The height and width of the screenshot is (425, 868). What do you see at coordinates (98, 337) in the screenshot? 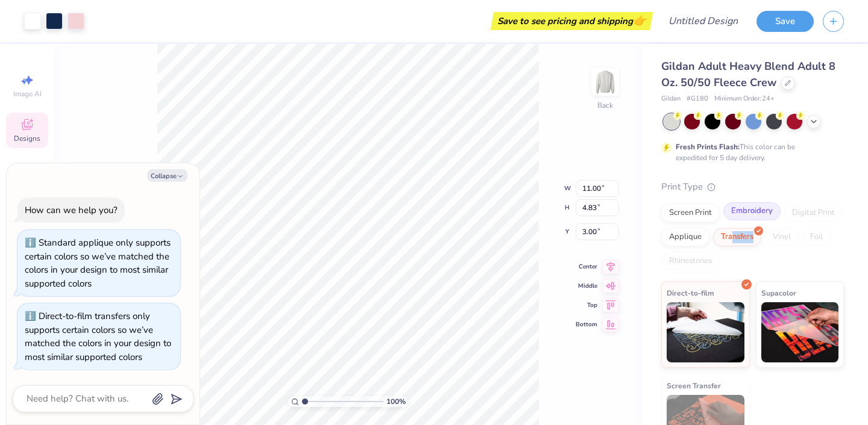
I see `div: Direct-to-film transfers only supports certain colors so we’ve matched the colors in your design ...` at bounding box center [98, 337].